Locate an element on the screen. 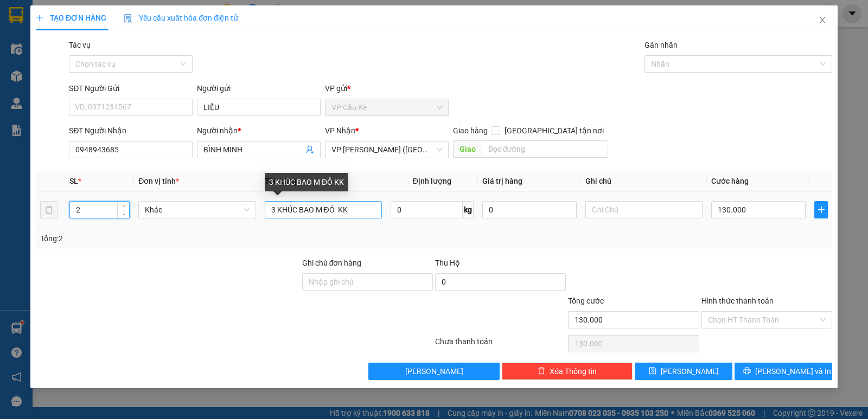  span: Decrease Value is located at coordinates (123, 213).